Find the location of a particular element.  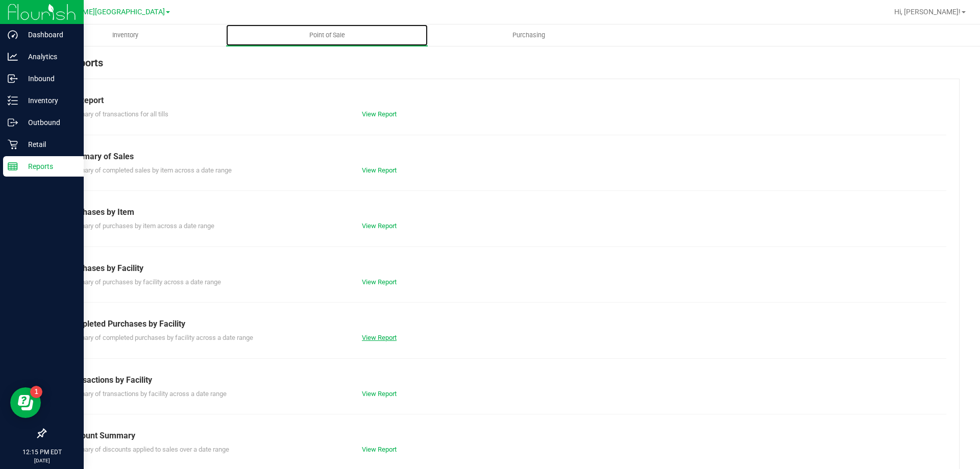

span: Inventory is located at coordinates (125, 35).